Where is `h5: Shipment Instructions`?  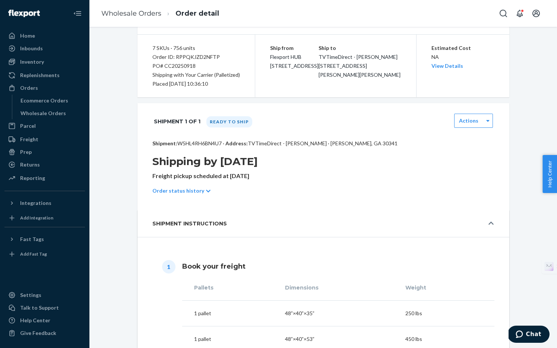 h5: Shipment Instructions is located at coordinates (190, 223).